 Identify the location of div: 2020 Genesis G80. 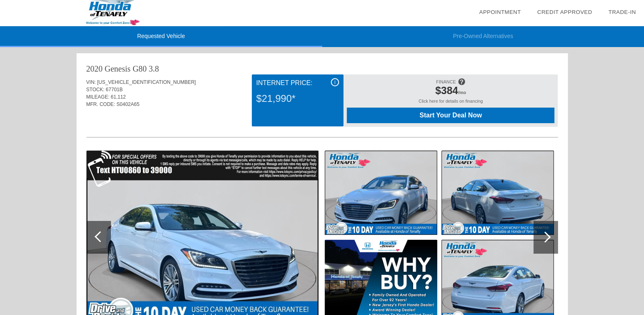
(117, 69).